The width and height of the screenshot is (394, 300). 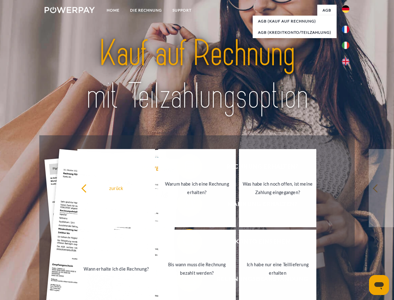 What do you see at coordinates (197, 188) in the screenshot?
I see `div: Warum habe ich eine Rechnung erhalten?` at bounding box center [197, 188].